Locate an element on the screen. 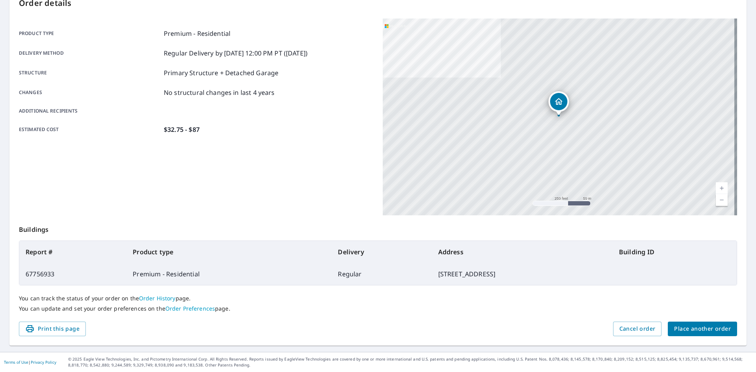 This screenshot has width=756, height=372. p: © 2025 Eagle View Technologies, Inc. and Pictometry International Corp. All Rights Reserved. Repo... is located at coordinates (410, 362).